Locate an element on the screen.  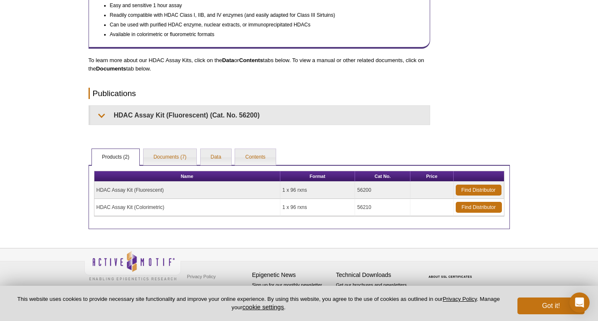
strong: Data is located at coordinates (228, 60).